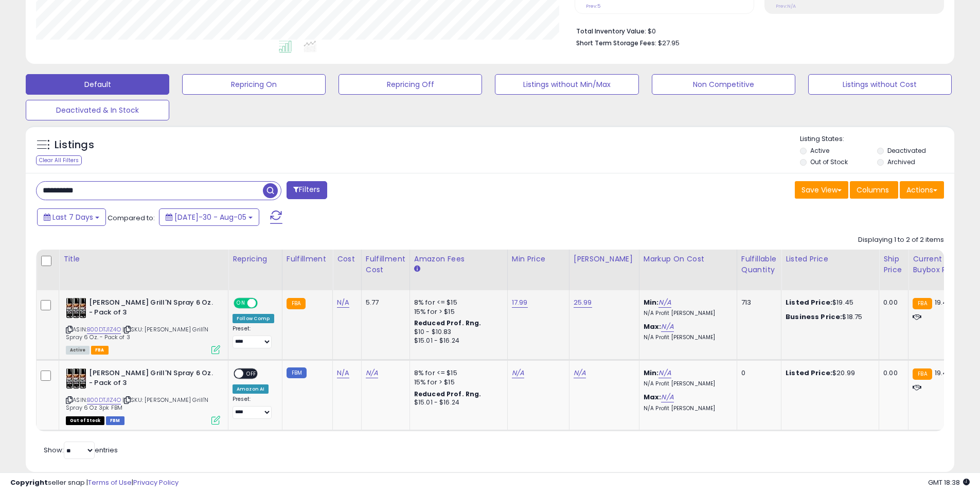 This screenshot has width=980, height=493. I want to click on button: Save View, so click(822, 190).